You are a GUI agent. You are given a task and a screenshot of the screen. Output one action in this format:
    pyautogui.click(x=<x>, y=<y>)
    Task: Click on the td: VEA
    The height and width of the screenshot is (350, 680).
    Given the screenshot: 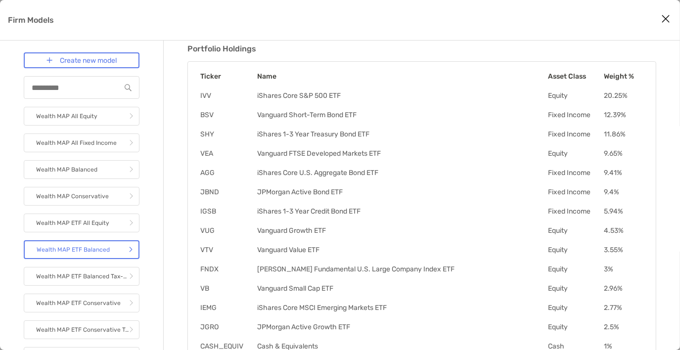 What is the action you would take?
    pyautogui.click(x=228, y=153)
    